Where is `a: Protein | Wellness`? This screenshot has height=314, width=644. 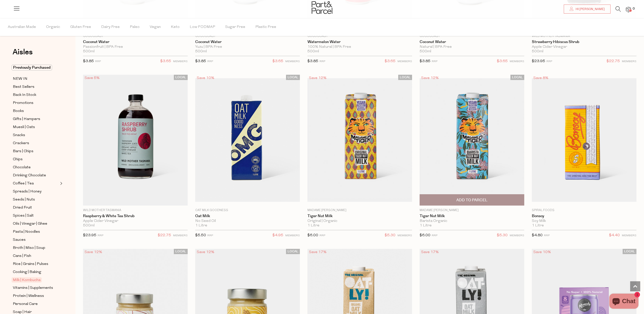 a: Protein | Wellness is located at coordinates (36, 296).